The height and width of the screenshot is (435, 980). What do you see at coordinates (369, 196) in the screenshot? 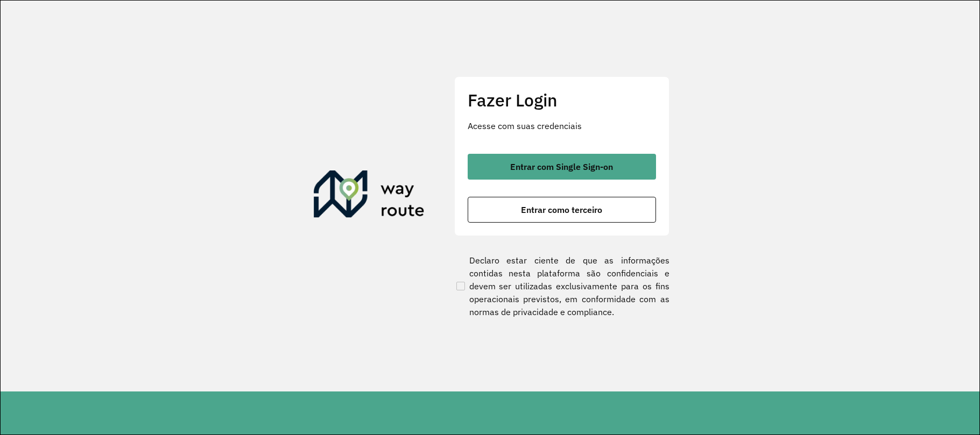
I see `img: Roteirizador AmbevTech` at bounding box center [369, 196].